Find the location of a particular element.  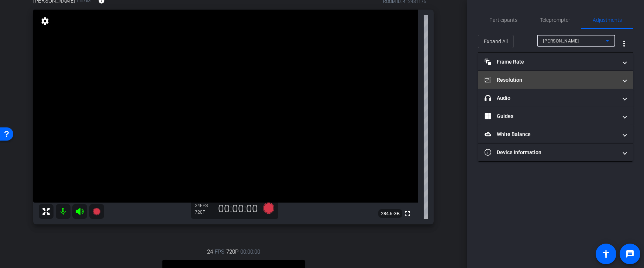

mat-expansion-panel-header: Device Information is located at coordinates (556, 152).